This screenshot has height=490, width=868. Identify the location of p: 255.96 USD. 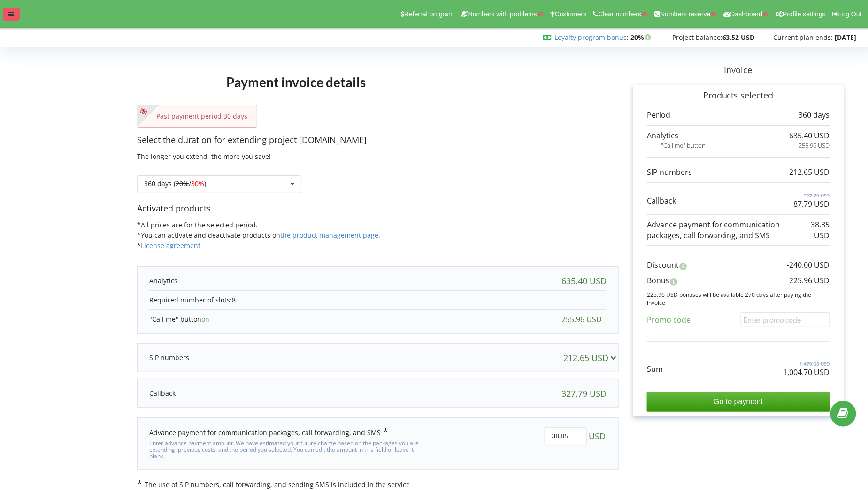
(814, 145).